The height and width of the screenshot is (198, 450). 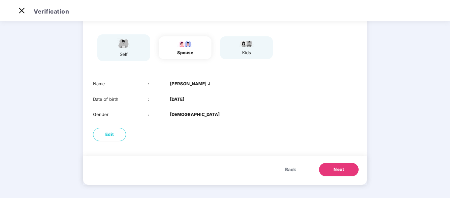 What do you see at coordinates (247, 52) in the screenshot?
I see `div: kids` at bounding box center [247, 52].